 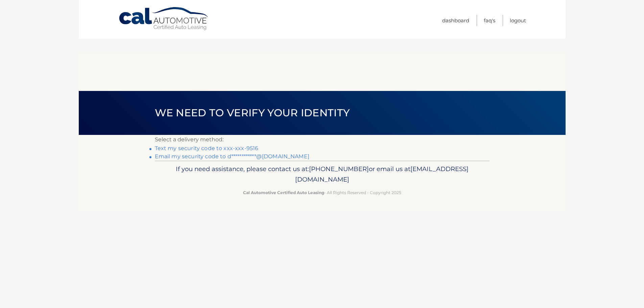 What do you see at coordinates (322, 192) in the screenshot?
I see `p: - All Rights Reserved - Copyright 2025` at bounding box center [322, 192].